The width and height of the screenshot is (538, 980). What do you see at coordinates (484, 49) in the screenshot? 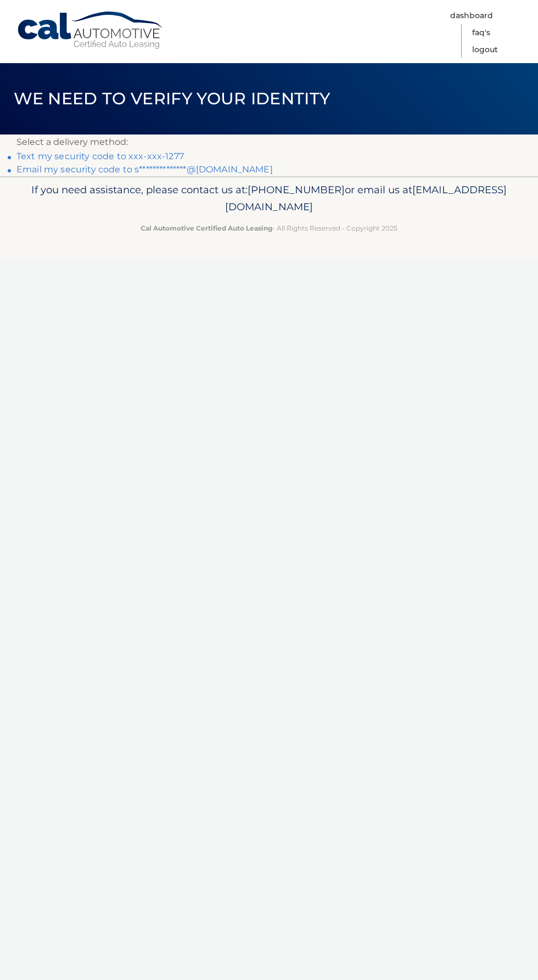
I see `a: Logout` at bounding box center [484, 49].